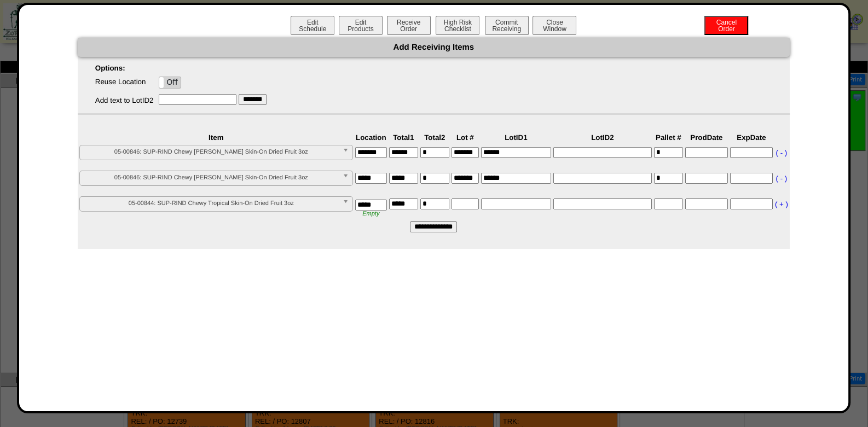 Image resolution: width=868 pixels, height=427 pixels. I want to click on button: CancelOrder, so click(726, 25).